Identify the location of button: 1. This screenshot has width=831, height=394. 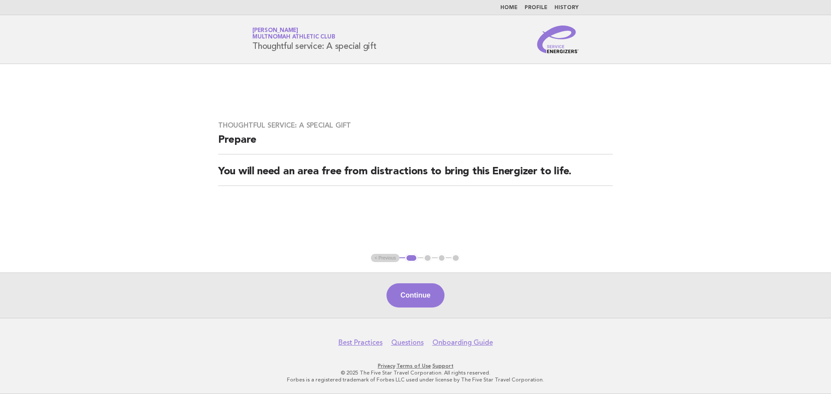
(411, 258).